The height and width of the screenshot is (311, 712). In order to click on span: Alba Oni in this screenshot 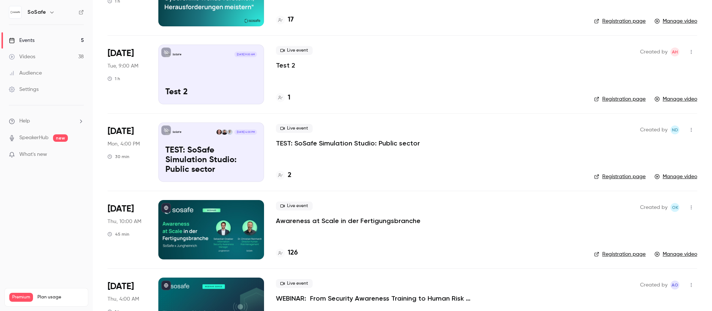, I will do `click(675, 285)`.